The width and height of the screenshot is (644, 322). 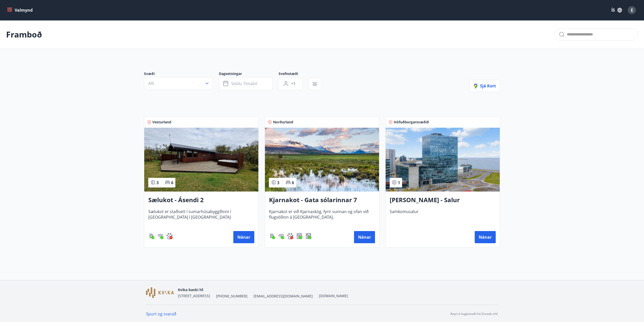 I want to click on button: +1, so click(x=290, y=84).